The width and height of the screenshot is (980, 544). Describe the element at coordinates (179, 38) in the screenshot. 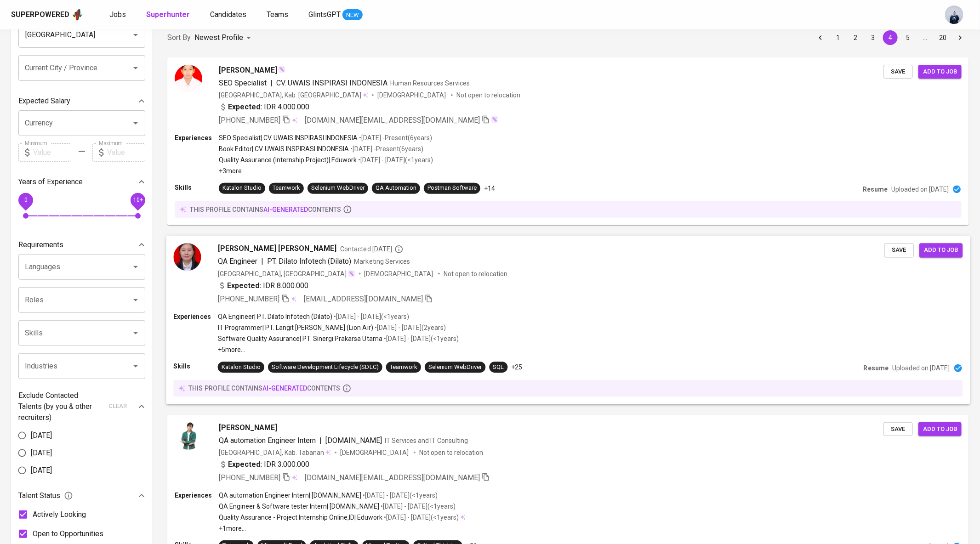

I see `p: Sort By` at that location.